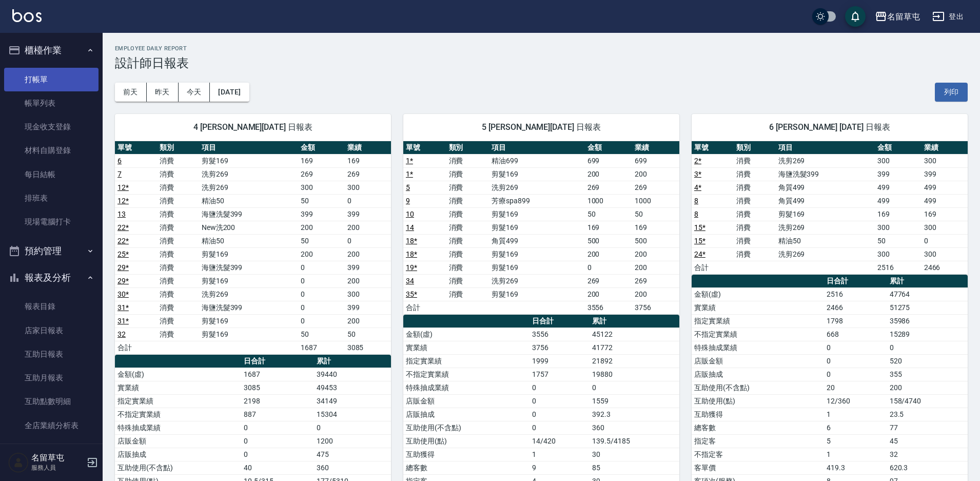  Describe the element at coordinates (278, 401) in the screenshot. I see `td: 2198` at that location.